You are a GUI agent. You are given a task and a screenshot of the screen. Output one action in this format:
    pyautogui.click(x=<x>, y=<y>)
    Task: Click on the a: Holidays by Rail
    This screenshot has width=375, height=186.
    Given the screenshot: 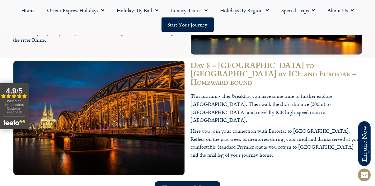 What is the action you would take?
    pyautogui.click(x=137, y=10)
    